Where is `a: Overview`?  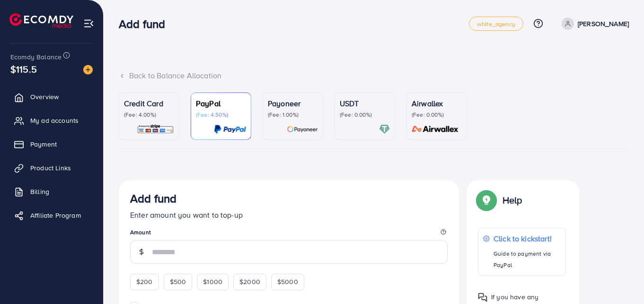
a: Overview is located at coordinates (52, 97).